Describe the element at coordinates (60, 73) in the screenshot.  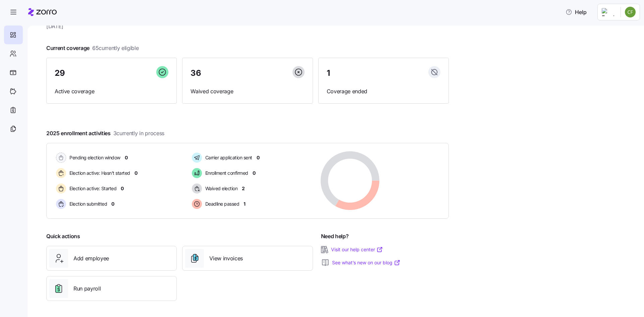
I see `span: 29` at that location.